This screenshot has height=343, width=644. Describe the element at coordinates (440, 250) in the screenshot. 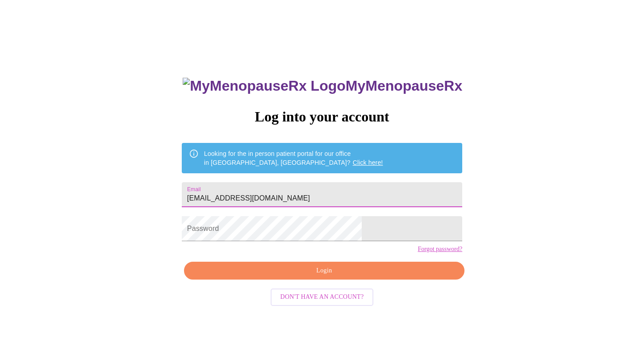

I see `a: Forgot password?` at that location.